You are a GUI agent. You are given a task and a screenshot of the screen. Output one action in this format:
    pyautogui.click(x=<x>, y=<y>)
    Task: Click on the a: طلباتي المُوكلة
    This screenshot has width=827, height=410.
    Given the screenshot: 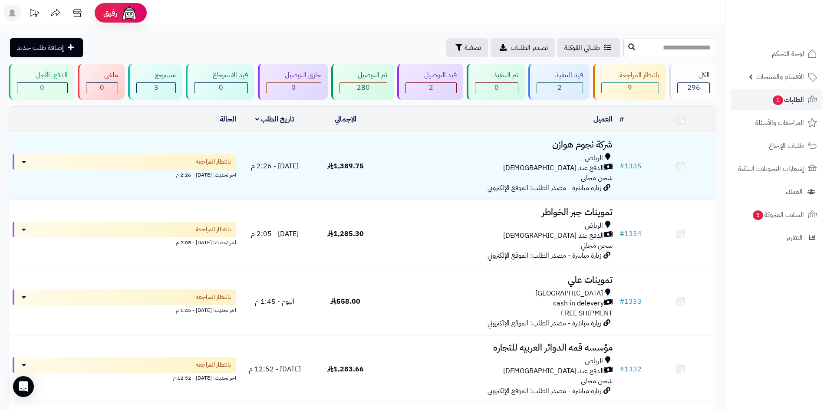 What is the action you would take?
    pyautogui.click(x=588, y=48)
    